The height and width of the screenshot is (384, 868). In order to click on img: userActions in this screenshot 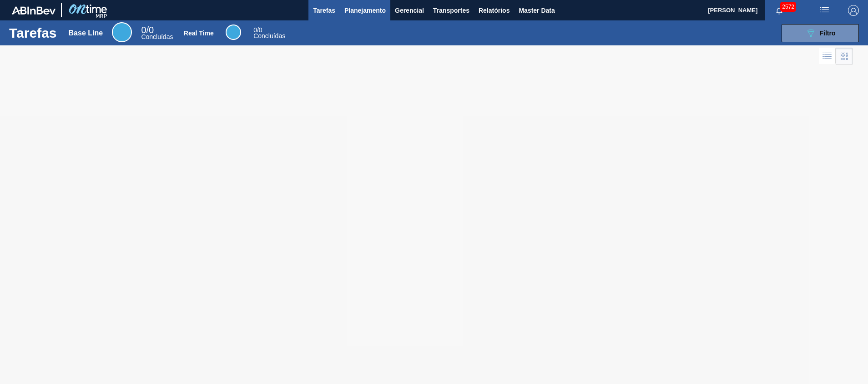, I will do `click(824, 11)`.